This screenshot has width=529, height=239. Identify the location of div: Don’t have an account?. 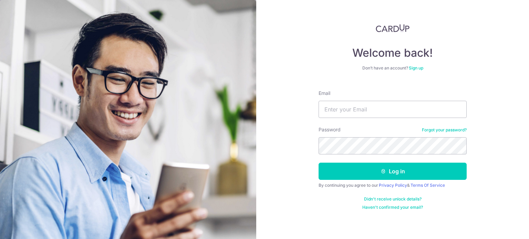
(392, 68).